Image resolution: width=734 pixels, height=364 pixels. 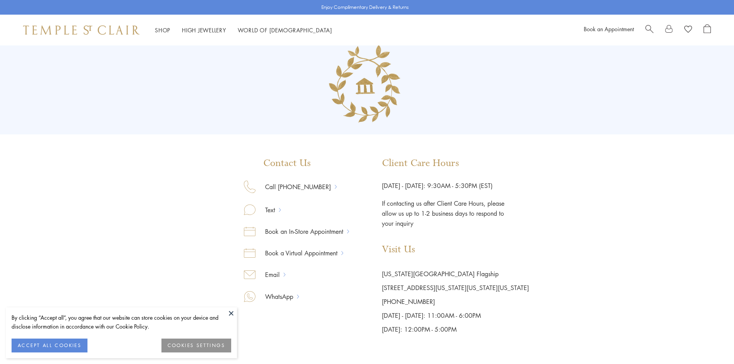 I want to click on p: Client Care Hours, so click(x=455, y=163).